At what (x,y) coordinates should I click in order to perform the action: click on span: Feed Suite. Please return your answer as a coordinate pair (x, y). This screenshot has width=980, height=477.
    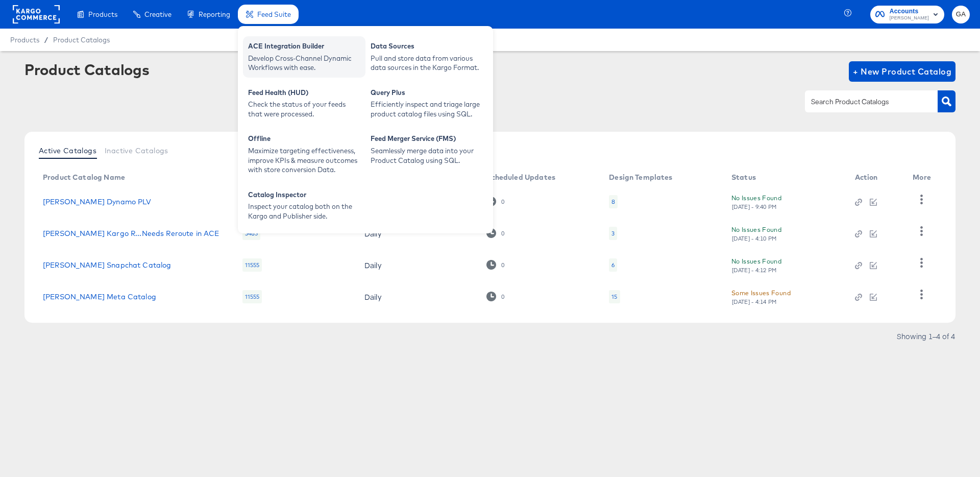
    Looking at the image, I should click on (274, 15).